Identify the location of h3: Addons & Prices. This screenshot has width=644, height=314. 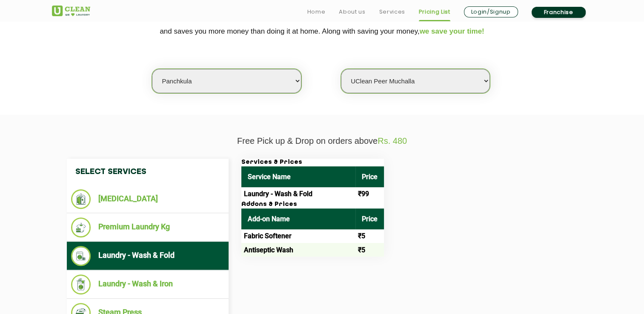
(313, 205).